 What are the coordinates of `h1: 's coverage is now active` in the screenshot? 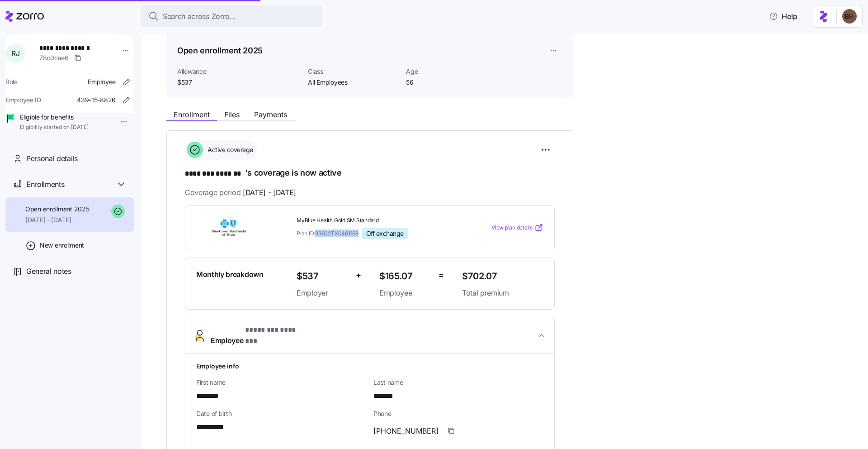 It's located at (369, 173).